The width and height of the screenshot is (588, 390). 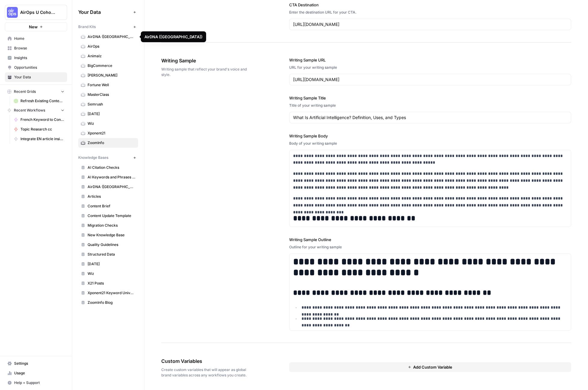 What do you see at coordinates (38, 12) in the screenshot?
I see `span: AirOps U Cohort 1` at bounding box center [38, 12].